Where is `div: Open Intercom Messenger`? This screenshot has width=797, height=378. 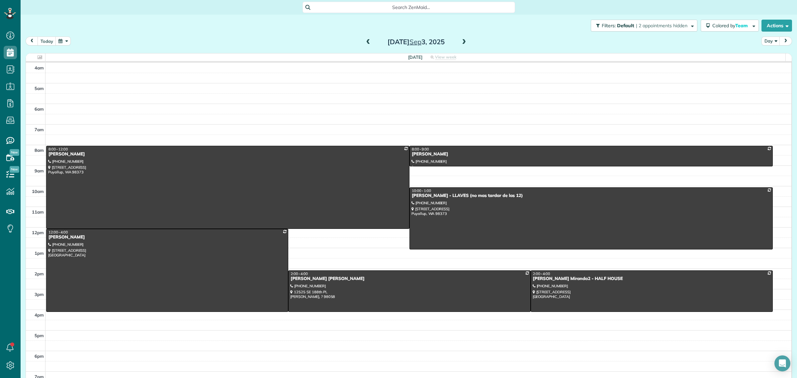
div: Open Intercom Messenger is located at coordinates (782, 363).